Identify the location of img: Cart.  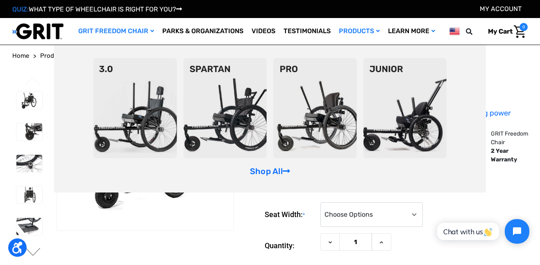
(519, 32).